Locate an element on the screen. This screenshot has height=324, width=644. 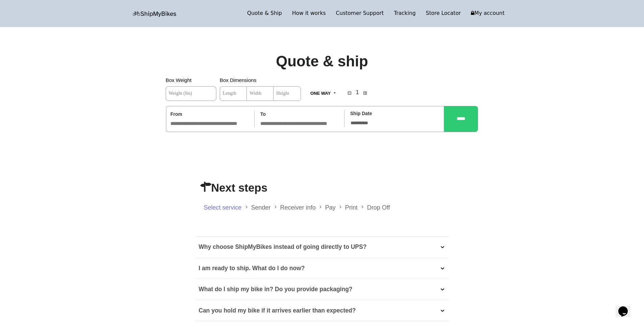
li: Pay is located at coordinates (335, 207).